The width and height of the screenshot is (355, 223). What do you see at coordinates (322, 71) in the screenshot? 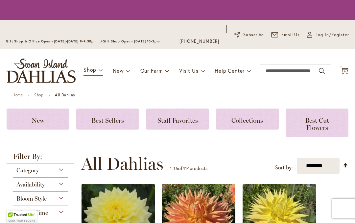
I see `button: Search` at bounding box center [322, 71].